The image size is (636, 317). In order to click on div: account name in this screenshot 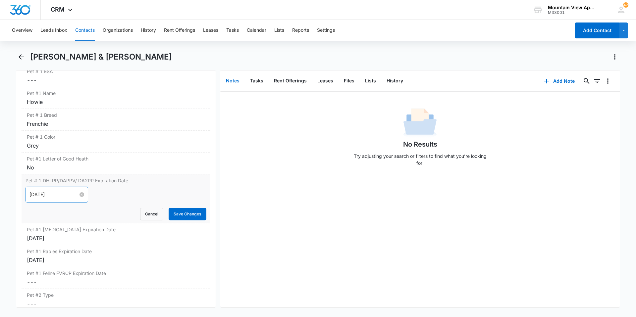, I will do `click(572, 8)`.